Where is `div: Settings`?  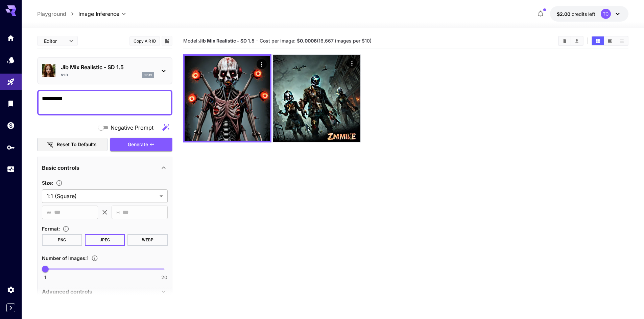
div: Settings is located at coordinates (11, 290).